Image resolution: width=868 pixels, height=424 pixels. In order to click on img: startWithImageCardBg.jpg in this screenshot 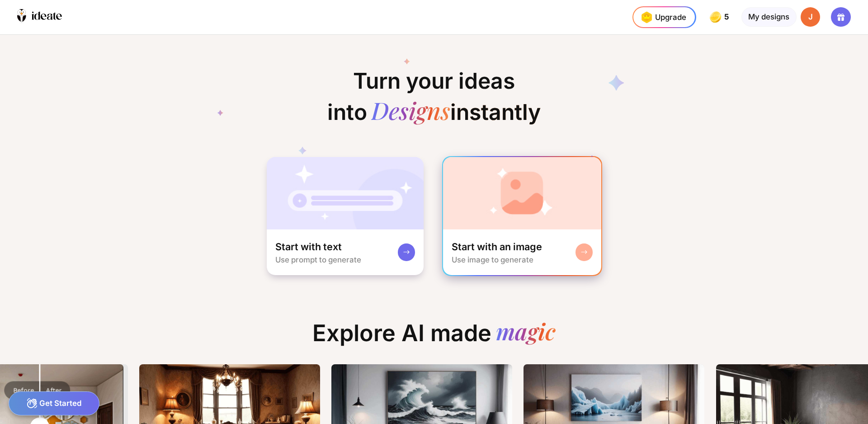, I will do `click(522, 193)`.